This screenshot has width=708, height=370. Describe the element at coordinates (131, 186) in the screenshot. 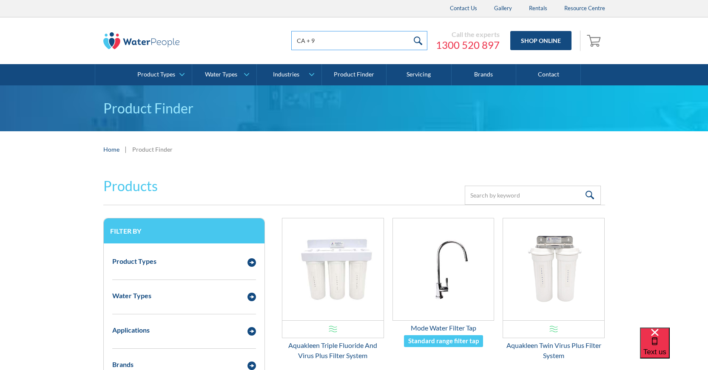

I see `h2: Products` at that location.